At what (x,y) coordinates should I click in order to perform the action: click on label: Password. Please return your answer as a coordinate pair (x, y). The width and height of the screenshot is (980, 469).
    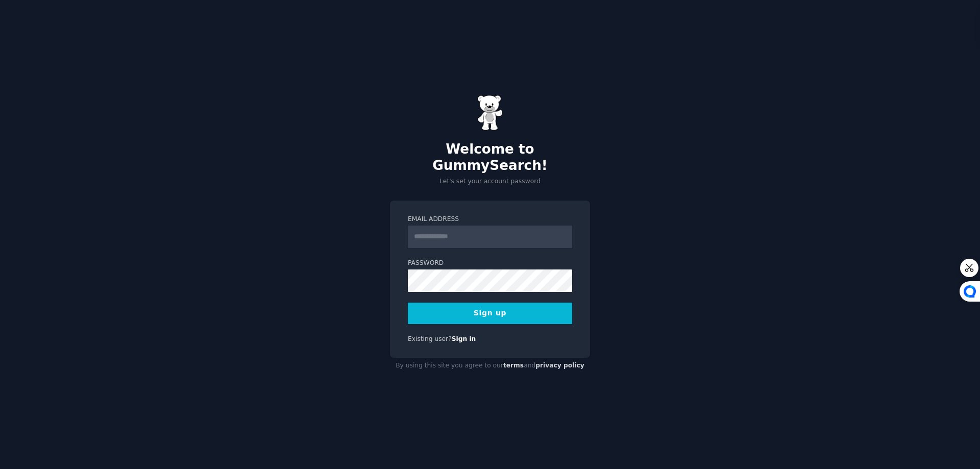
    Looking at the image, I should click on (490, 263).